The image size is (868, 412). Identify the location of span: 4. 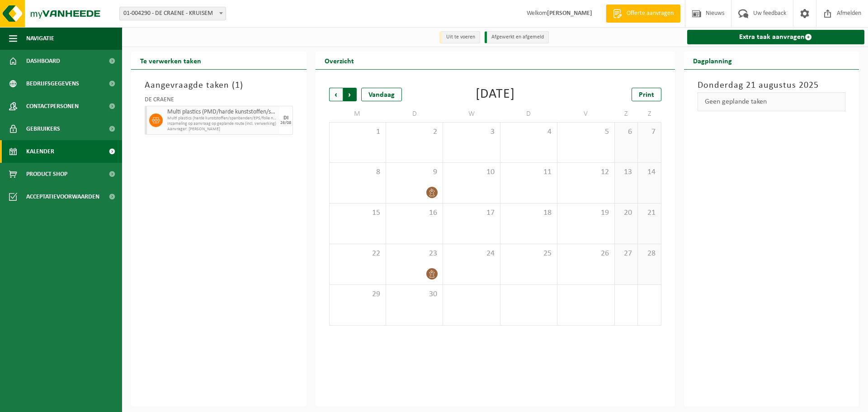
(528, 132).